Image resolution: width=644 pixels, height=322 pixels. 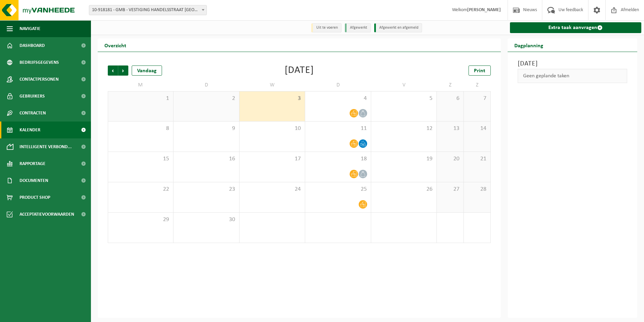 I want to click on div: Vandaag, so click(x=147, y=70).